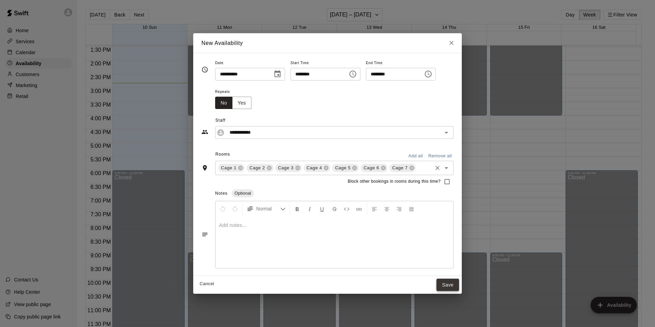  Describe the element at coordinates (400, 168) in the screenshot. I see `span: Cage 7` at that location.